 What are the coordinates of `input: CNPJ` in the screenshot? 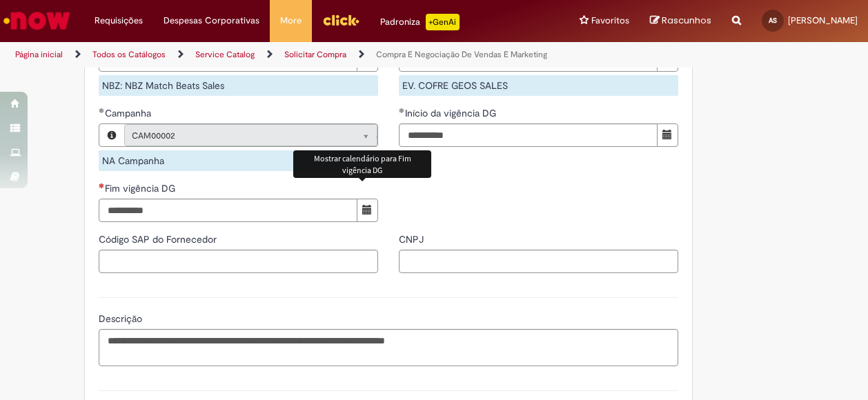 It's located at (538, 261).